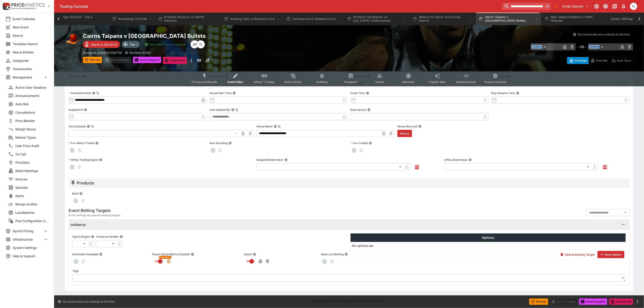  Describe the element at coordinates (94, 216) in the screenshot. I see `span: Event settings for specific betting targets` at that location.